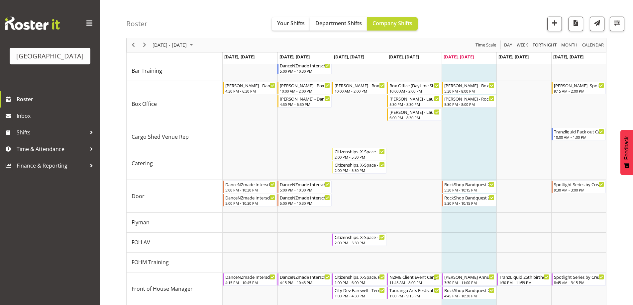 This screenshot has width=633, height=305. I want to click on td: Bar Training resource, so click(174, 71).